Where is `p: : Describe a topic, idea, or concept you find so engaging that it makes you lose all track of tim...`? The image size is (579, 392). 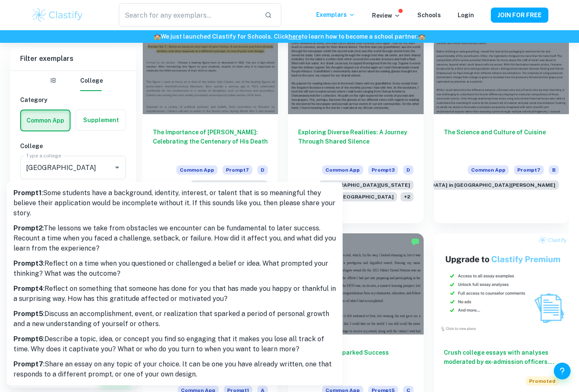 p: : Describe a topic, idea, or concept you find so engaging that it makes you lose all track of tim... is located at coordinates (174, 344).